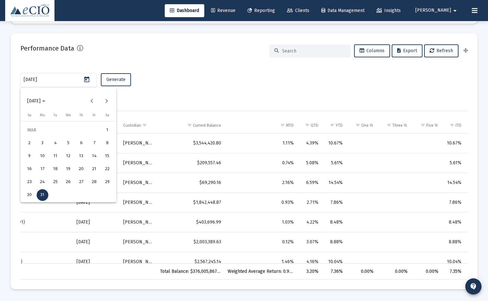 The height and width of the screenshot is (301, 488). Describe the element at coordinates (30, 156) in the screenshot. I see `button: 2025-03-09` at that location.